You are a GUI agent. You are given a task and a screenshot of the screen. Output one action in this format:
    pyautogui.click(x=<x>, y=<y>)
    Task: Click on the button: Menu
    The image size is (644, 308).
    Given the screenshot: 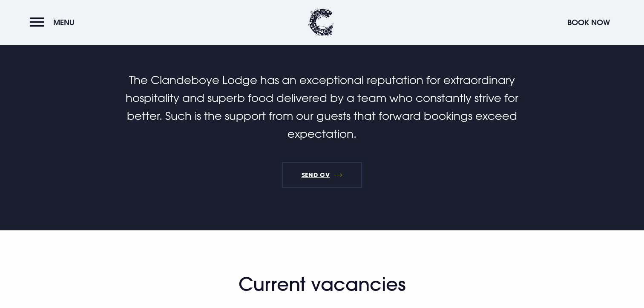 What is the action you would take?
    pyautogui.click(x=54, y=22)
    